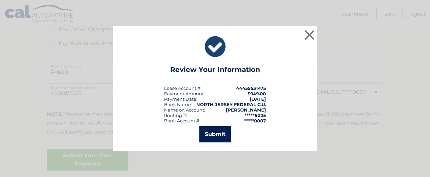 This screenshot has height=177, width=430. I want to click on div: Routing #:, so click(176, 115).